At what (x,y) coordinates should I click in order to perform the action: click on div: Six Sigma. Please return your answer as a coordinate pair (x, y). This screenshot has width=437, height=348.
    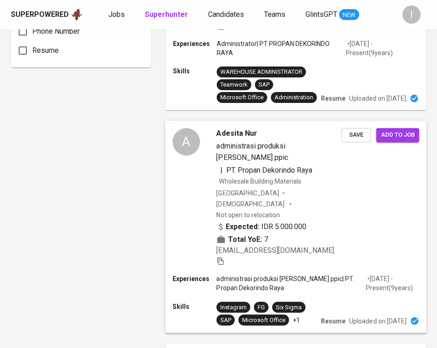
    Looking at the image, I should click on (289, 307).